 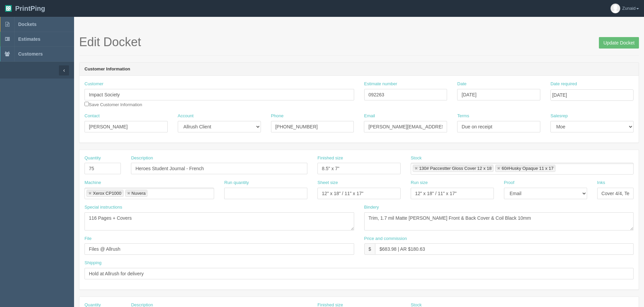 What do you see at coordinates (9, 9) in the screenshot?
I see `img: logo-3e63b451c926e2ac314895c53de4908e5d424f24456219fb08d385ab2e579770.png` at bounding box center [9, 9].